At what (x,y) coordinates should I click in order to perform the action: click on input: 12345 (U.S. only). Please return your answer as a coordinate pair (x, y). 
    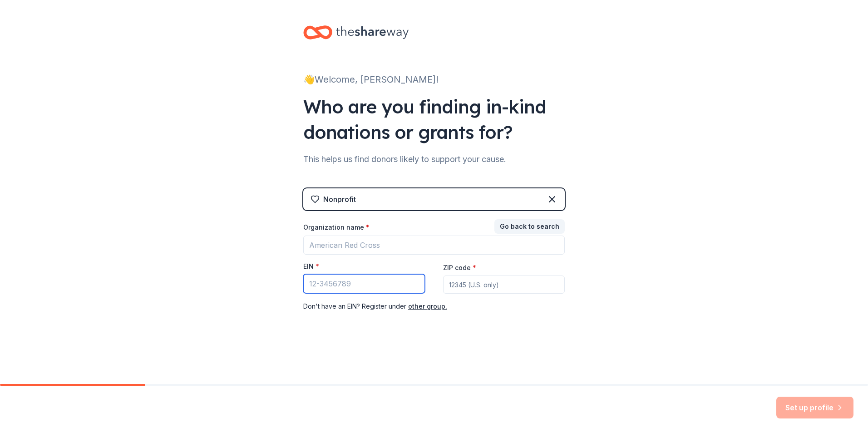
    Looking at the image, I should click on (504, 285).